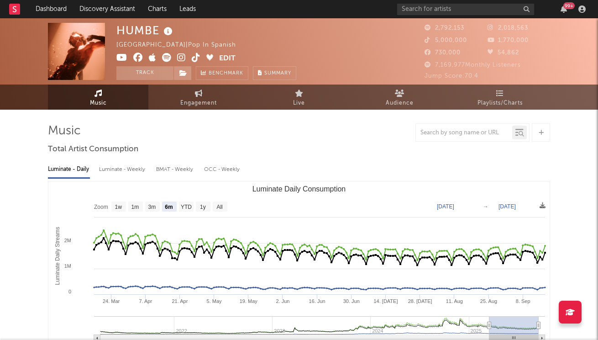 The height and width of the screenshot is (340, 598). What do you see at coordinates (199, 97) in the screenshot?
I see `a: Engagement` at bounding box center [199, 97].